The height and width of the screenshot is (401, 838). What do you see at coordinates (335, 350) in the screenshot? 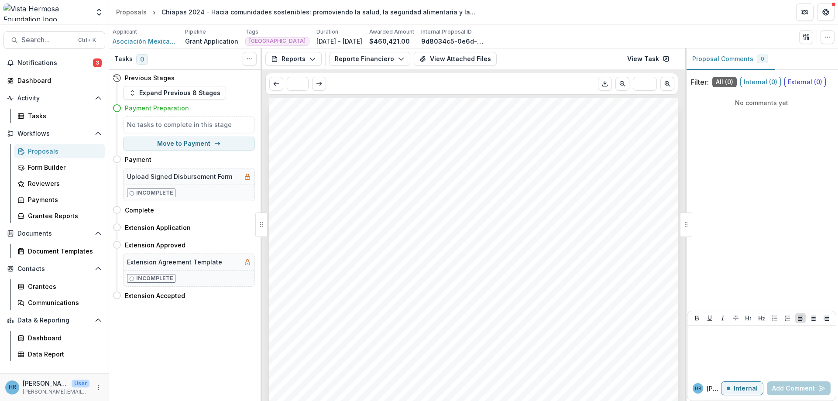
I see `span: Actualizaciones` at bounding box center [335, 350].